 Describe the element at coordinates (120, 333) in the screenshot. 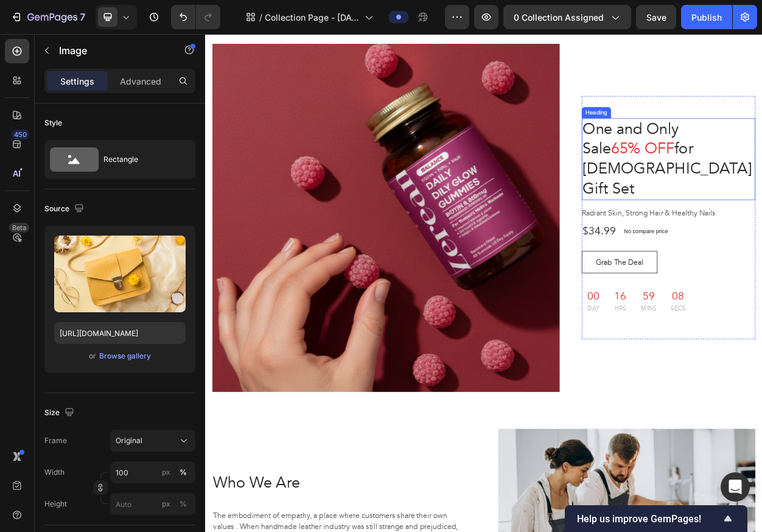

I see `input: https://example.com/image.jpg` at that location.